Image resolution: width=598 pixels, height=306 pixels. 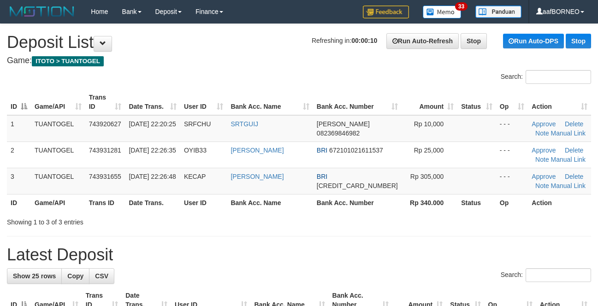 I want to click on span: Refreshing in:, so click(x=345, y=41).